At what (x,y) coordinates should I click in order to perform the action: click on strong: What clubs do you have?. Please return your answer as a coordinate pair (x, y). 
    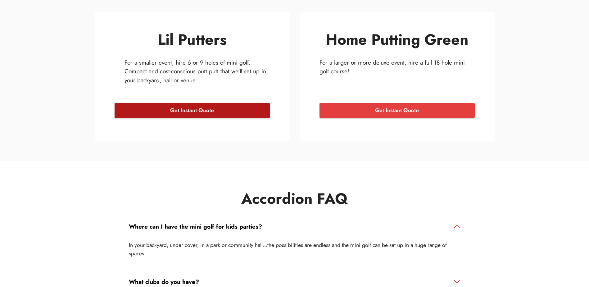
    Looking at the image, I should click on (164, 282).